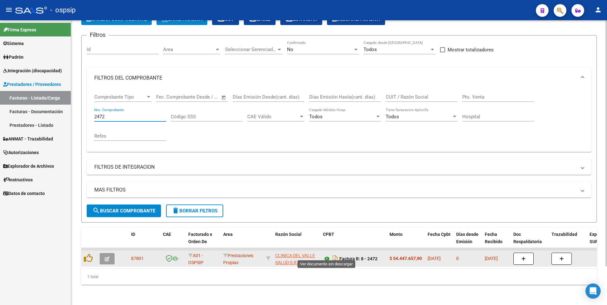  I want to click on span: 87801, so click(137, 259).